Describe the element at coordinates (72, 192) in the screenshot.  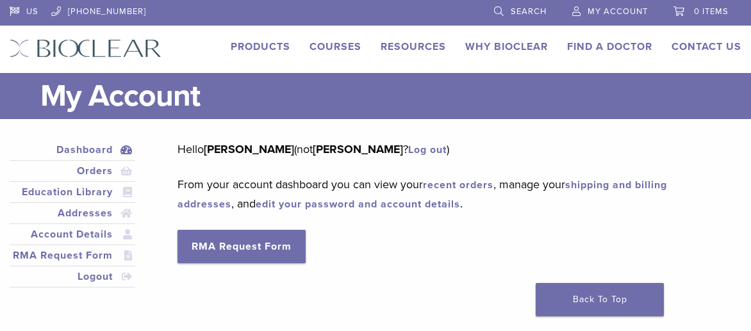
I see `a: Education Library` at that location.